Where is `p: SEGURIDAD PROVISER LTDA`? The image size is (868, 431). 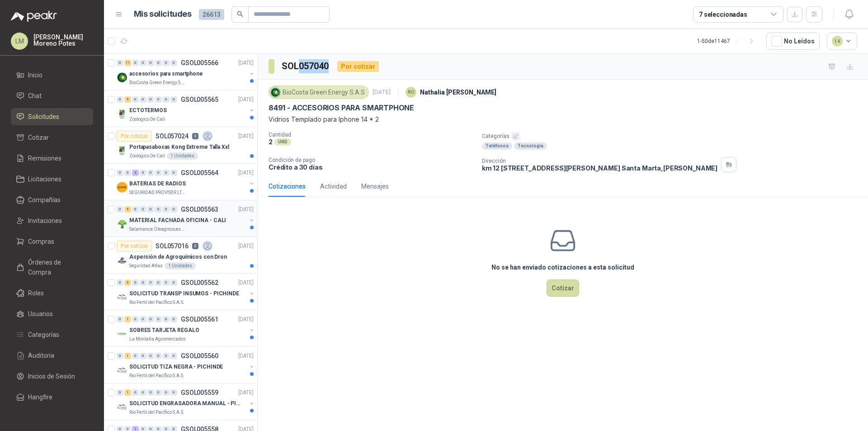 p: SEGURIDAD PROVISER LTDA is located at coordinates (158, 193).